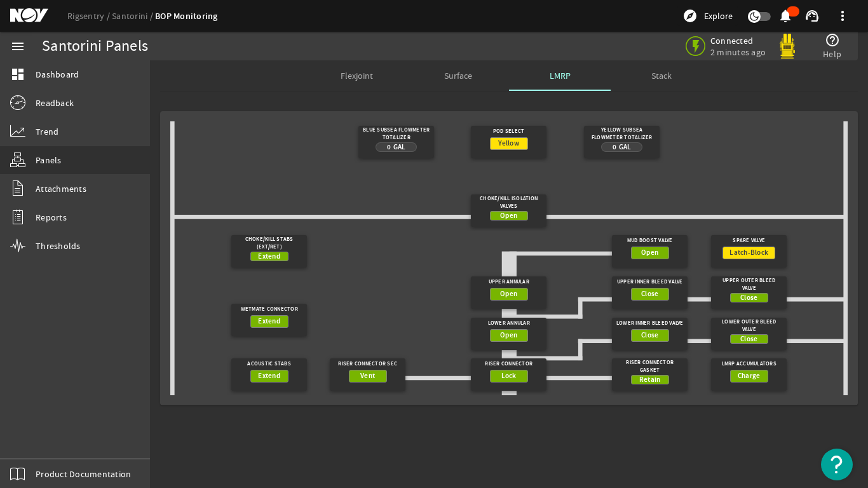 The width and height of the screenshot is (868, 488). I want to click on span: LMRP, so click(559, 76).